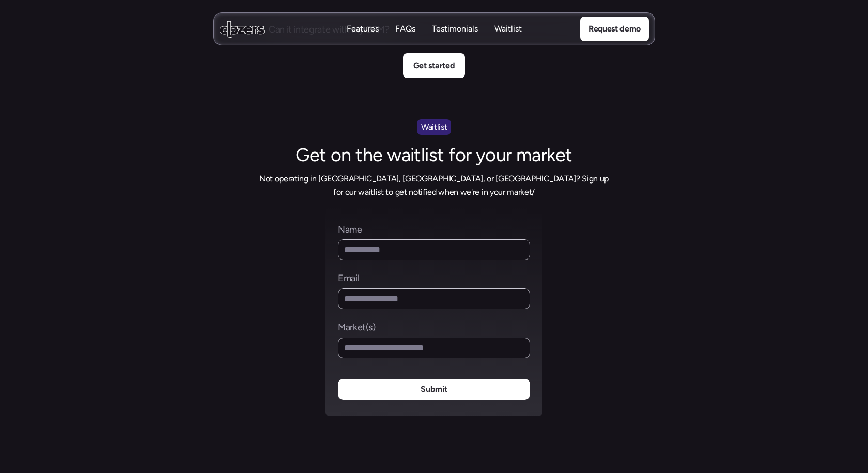 This screenshot has height=473, width=868. Describe the element at coordinates (434, 389) in the screenshot. I see `button: Submit` at that location.